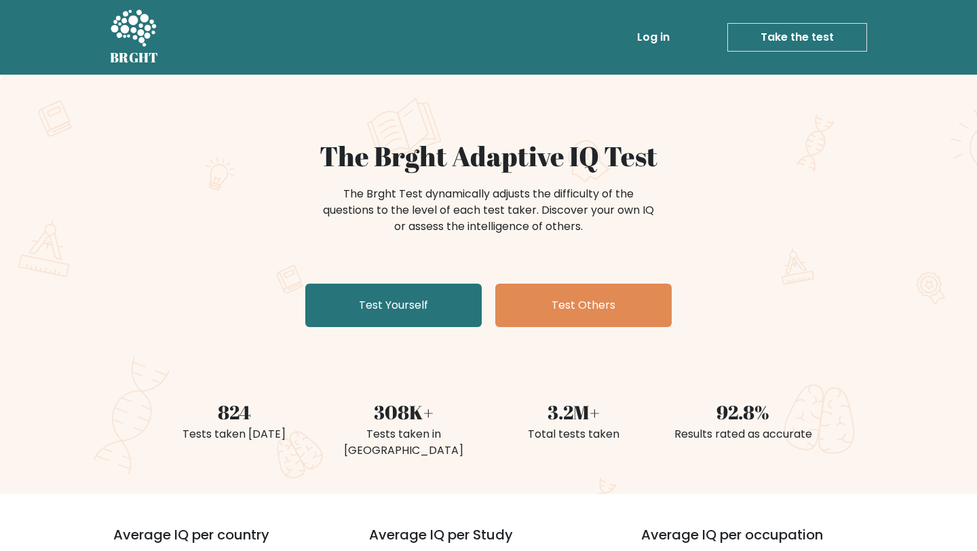 The image size is (977, 551). Describe the element at coordinates (134, 58) in the screenshot. I see `h5: BRGHT` at that location.